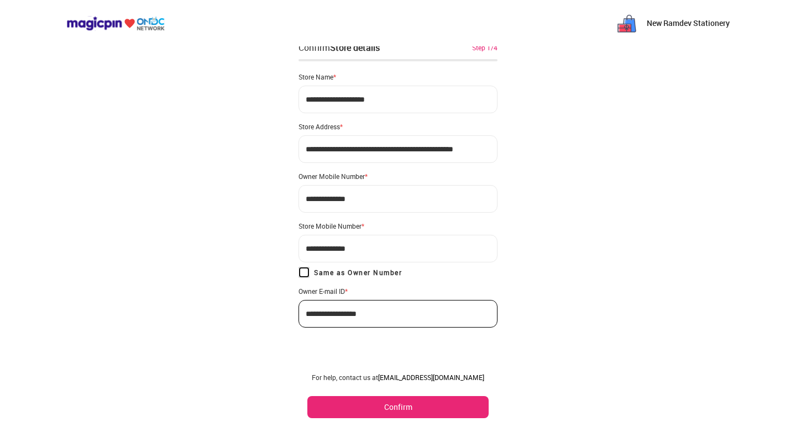 This screenshot has width=796, height=427. I want to click on div: Store Mobile Number, so click(398, 226).